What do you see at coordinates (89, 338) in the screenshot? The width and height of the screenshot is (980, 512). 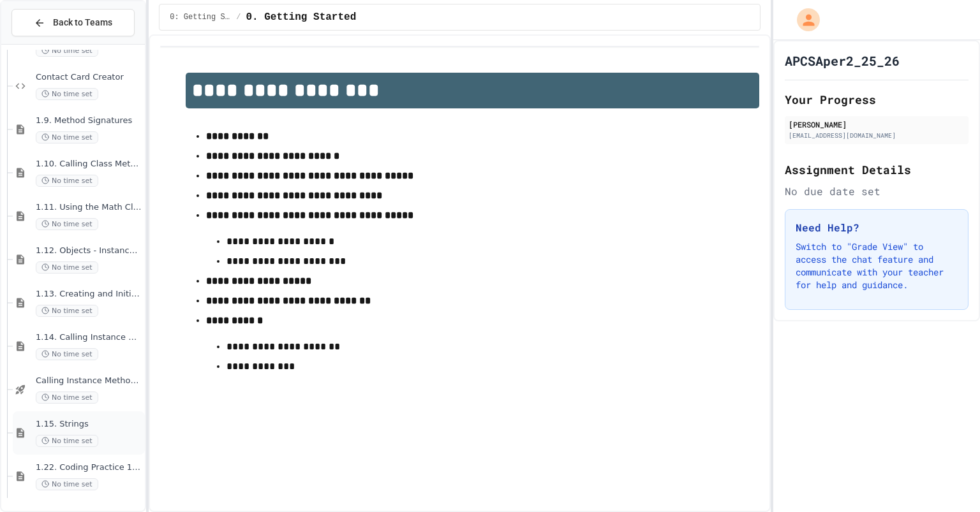 I see `span: 1.14. Calling Instance Methods` at bounding box center [89, 338].